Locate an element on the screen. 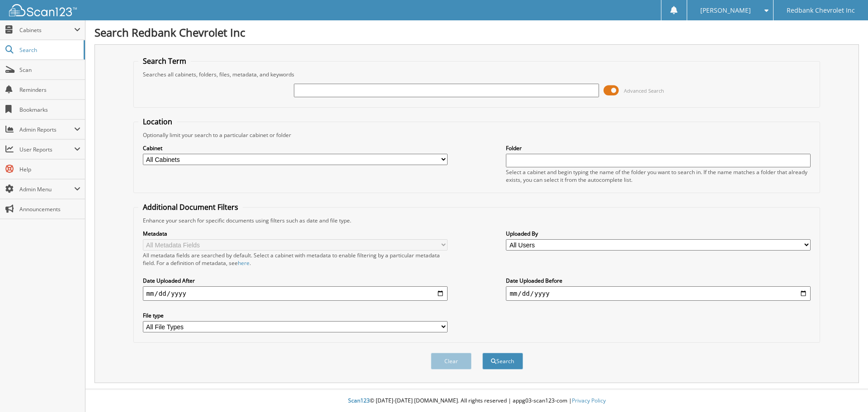  div: Chat Widget is located at coordinates (846, 390).